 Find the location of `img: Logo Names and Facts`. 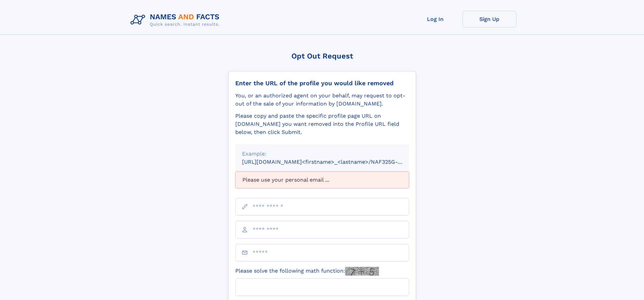

img: Logo Names and Facts is located at coordinates (177, 20).